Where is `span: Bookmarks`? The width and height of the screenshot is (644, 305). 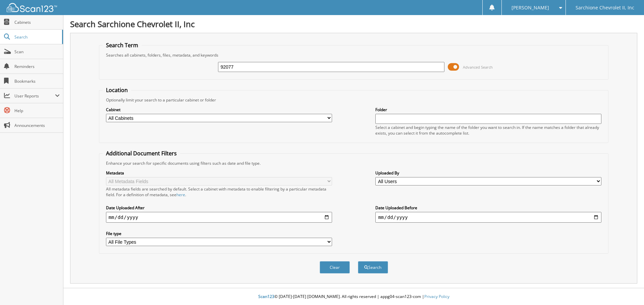
span: Bookmarks is located at coordinates (37, 81).